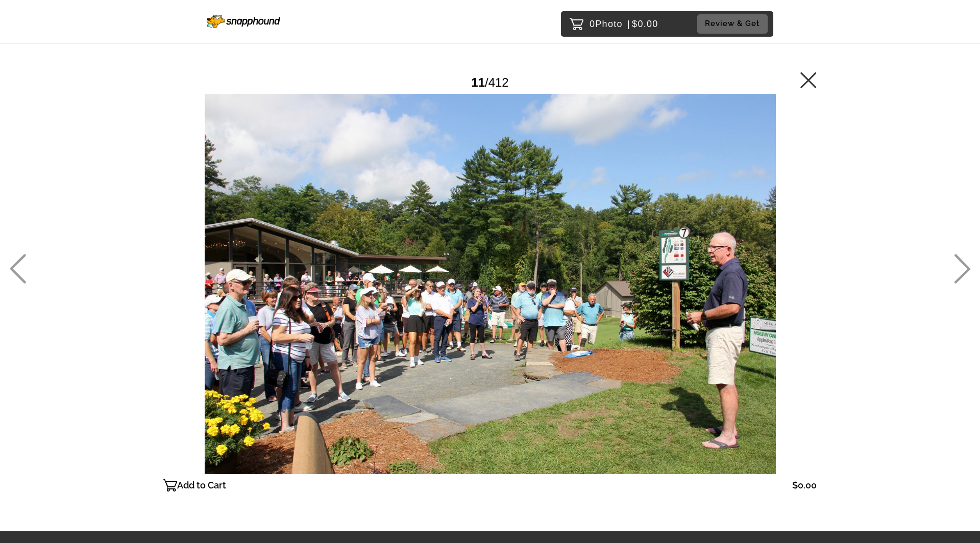  Describe the element at coordinates (609, 24) in the screenshot. I see `span: Photo` at that location.